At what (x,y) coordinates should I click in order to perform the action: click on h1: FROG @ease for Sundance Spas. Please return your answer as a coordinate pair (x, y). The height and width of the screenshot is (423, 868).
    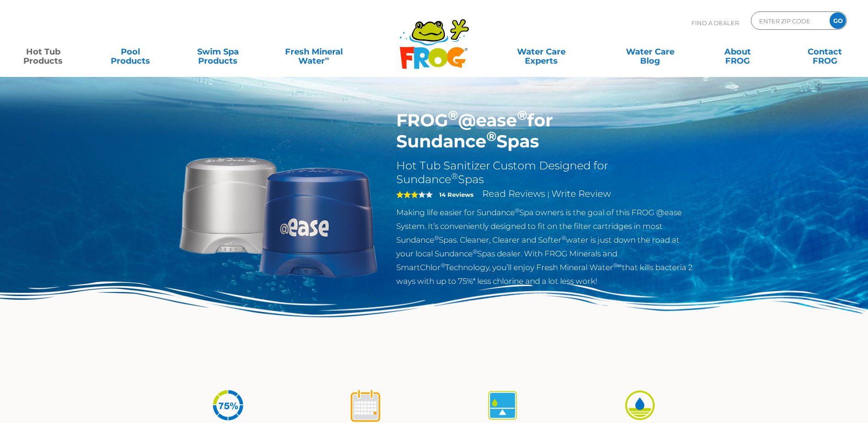
    Looking at the image, I should click on (545, 131).